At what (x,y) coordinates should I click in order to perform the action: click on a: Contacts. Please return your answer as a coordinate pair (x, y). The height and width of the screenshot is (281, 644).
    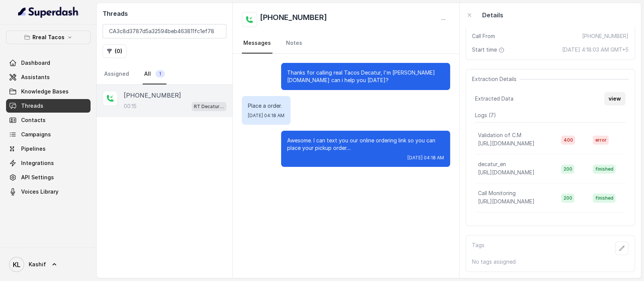
    Looking at the image, I should click on (48, 120).